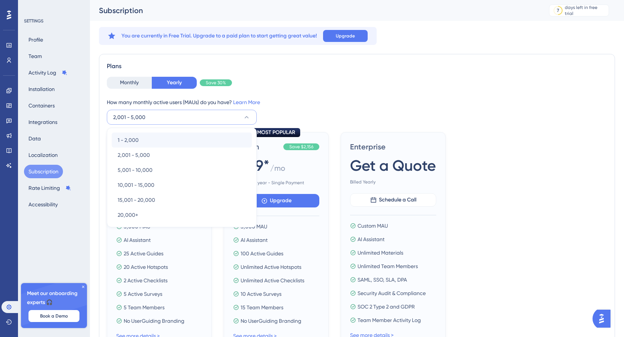 Image resolution: width=624 pixels, height=337 pixels. I want to click on span: SOC 2 Type 2 and GDPR, so click(386, 307).